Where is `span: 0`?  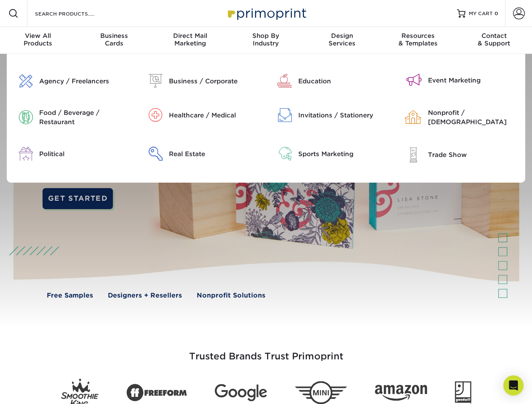
span: 0 is located at coordinates (496, 13).